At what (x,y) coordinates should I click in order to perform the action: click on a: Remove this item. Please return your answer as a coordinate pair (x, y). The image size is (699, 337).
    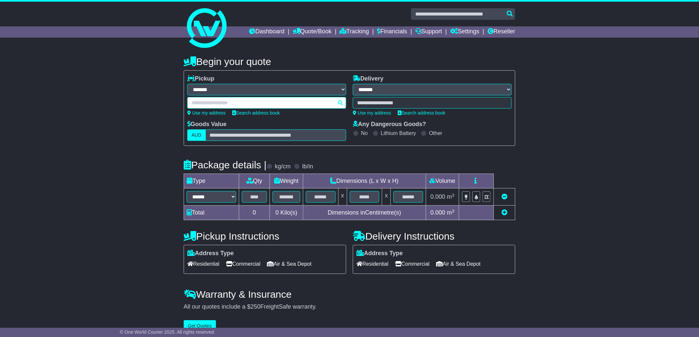
    Looking at the image, I should click on (504, 197).